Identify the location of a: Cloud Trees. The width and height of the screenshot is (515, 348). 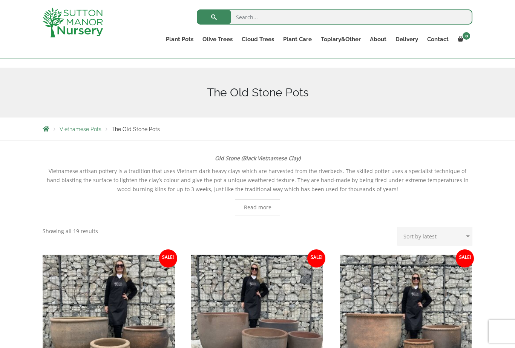
(258, 39).